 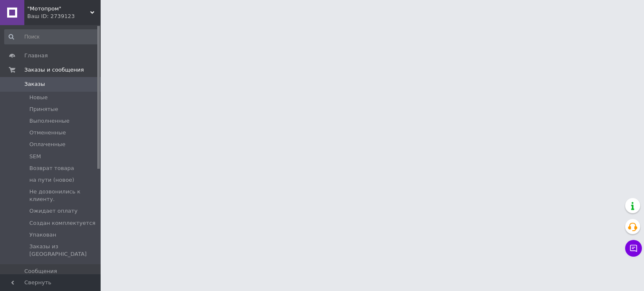 I want to click on span: Новые, so click(x=39, y=97).